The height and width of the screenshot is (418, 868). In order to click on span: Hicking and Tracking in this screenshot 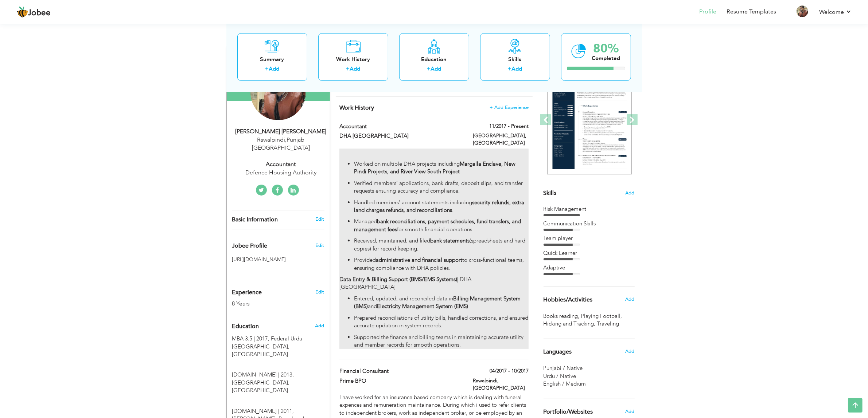, I will do `click(571, 324)`.